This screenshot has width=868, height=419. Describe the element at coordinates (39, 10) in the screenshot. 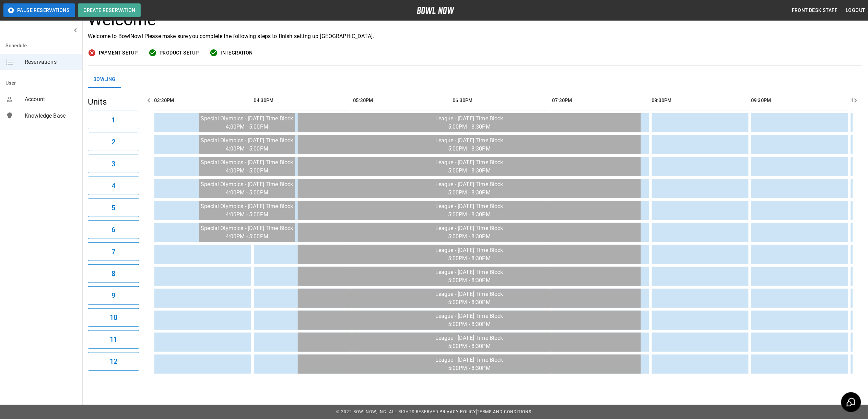

I see `button: Pause Reservations` at that location.